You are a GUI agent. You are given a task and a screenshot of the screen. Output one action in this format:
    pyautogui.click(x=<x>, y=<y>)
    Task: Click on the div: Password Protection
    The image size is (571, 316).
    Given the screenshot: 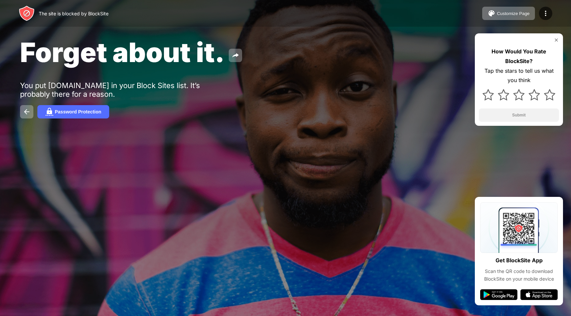 What is the action you would take?
    pyautogui.click(x=78, y=112)
    